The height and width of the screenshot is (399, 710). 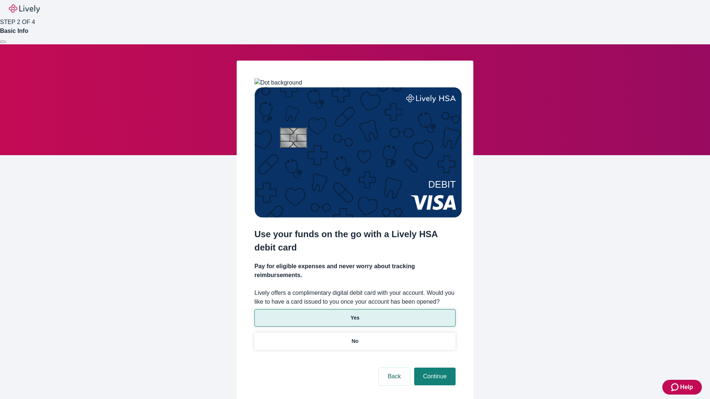 What do you see at coordinates (355, 341) in the screenshot?
I see `button: No` at bounding box center [355, 341].